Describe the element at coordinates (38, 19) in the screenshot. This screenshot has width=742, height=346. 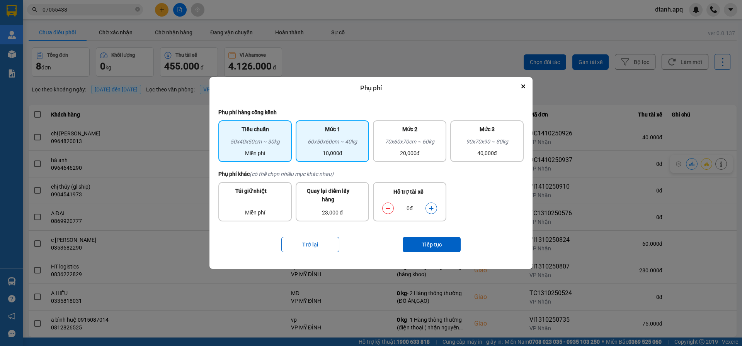
I see `strong: CHUYỂN PHÁT NHANH AN PHÚ QUÝ` at that location.